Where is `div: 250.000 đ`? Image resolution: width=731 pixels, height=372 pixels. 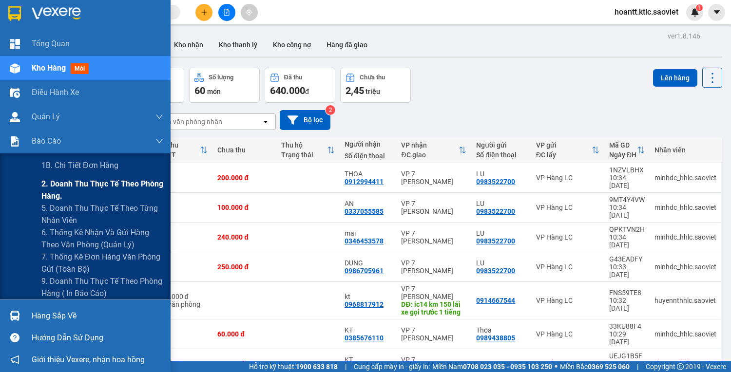
div: 250.000 đ is located at coordinates (244, 267).